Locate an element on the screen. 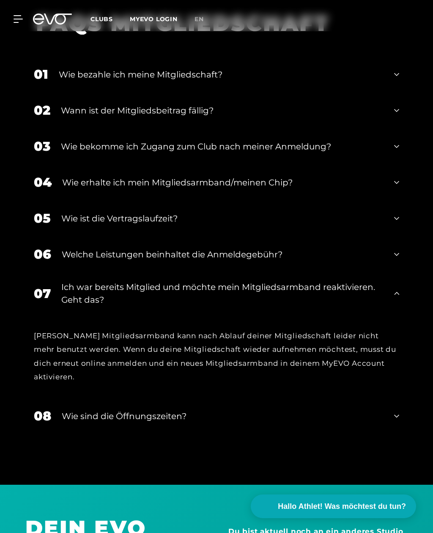  div: 03 is located at coordinates (42, 146).